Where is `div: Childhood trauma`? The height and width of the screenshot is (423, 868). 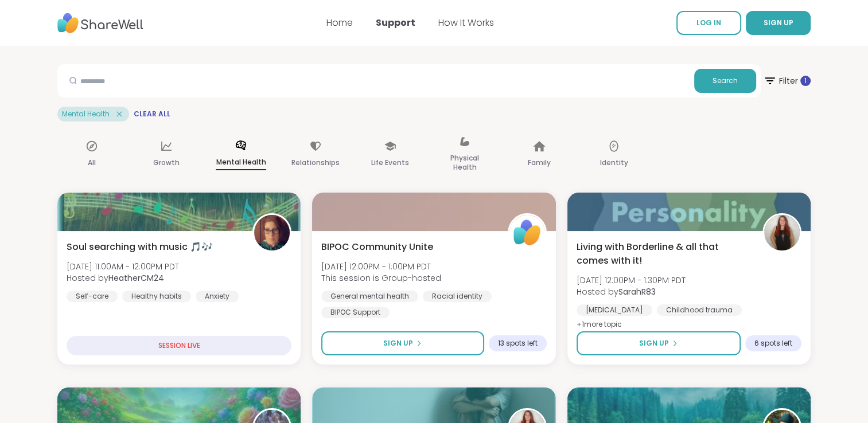 div: Childhood trauma is located at coordinates (699, 310).